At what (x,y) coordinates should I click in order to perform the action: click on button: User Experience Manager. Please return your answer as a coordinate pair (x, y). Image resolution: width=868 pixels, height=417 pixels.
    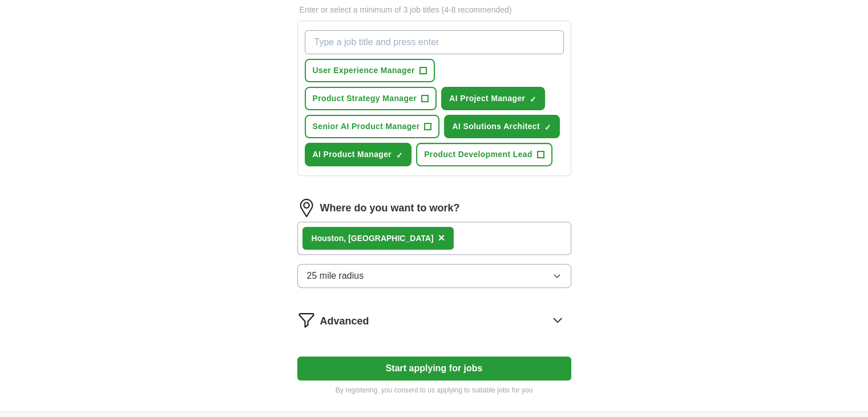
    Looking at the image, I should click on (370, 70).